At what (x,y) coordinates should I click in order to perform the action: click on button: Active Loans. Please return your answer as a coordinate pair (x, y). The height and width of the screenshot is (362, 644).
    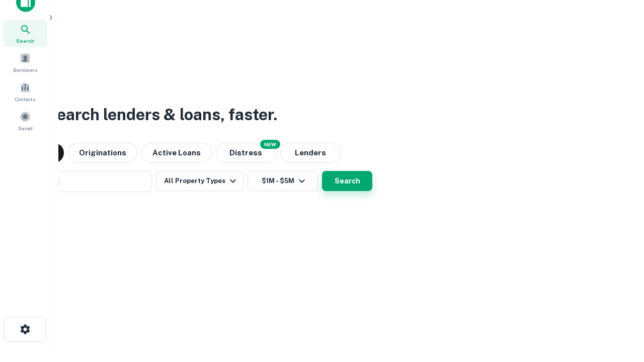
    Looking at the image, I should click on (176, 153).